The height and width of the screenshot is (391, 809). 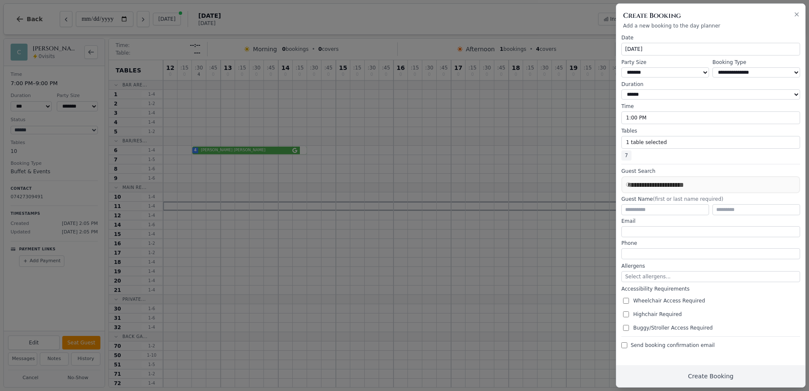 I want to click on span: 7, so click(x=626, y=155).